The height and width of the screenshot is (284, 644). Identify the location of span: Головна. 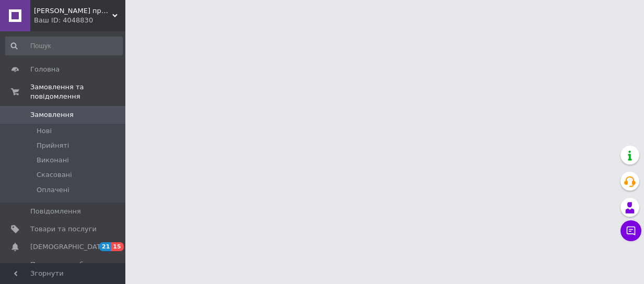
(45, 69).